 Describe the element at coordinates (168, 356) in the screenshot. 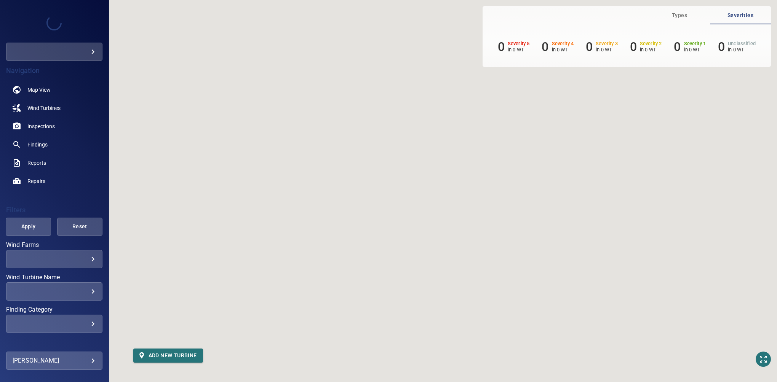

I see `button: Add new turbine` at that location.